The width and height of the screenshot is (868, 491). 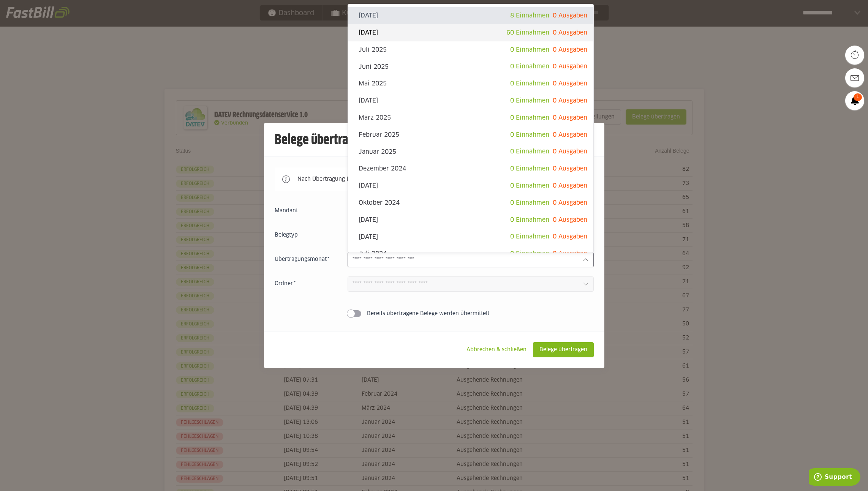 What do you see at coordinates (858, 97) in the screenshot?
I see `span: 1` at bounding box center [858, 97].